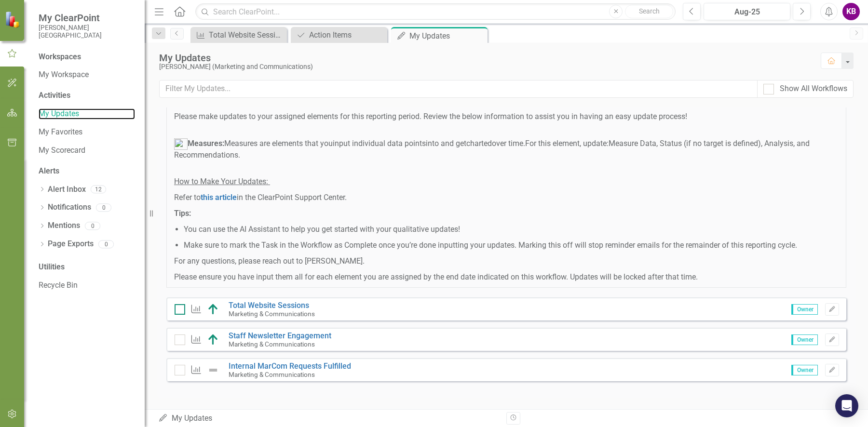 Image resolution: width=868 pixels, height=427 pixels. I want to click on span: in the ClearPoint Support Center., so click(292, 197).